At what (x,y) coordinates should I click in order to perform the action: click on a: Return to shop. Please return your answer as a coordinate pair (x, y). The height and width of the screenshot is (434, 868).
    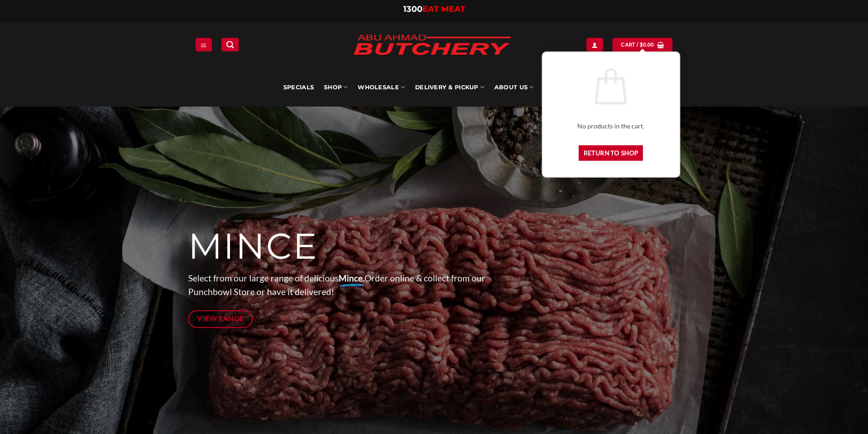
    Looking at the image, I should click on (611, 153).